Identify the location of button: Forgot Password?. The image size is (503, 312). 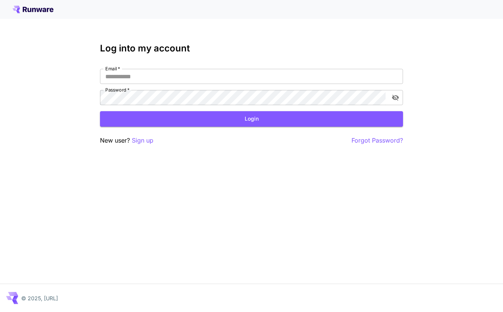
(377, 140).